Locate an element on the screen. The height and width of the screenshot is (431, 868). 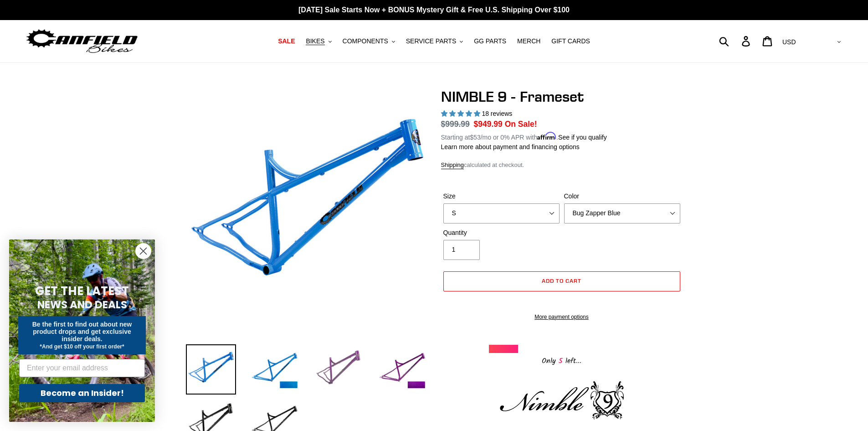
button: Close dialog is located at coordinates (143, 251).